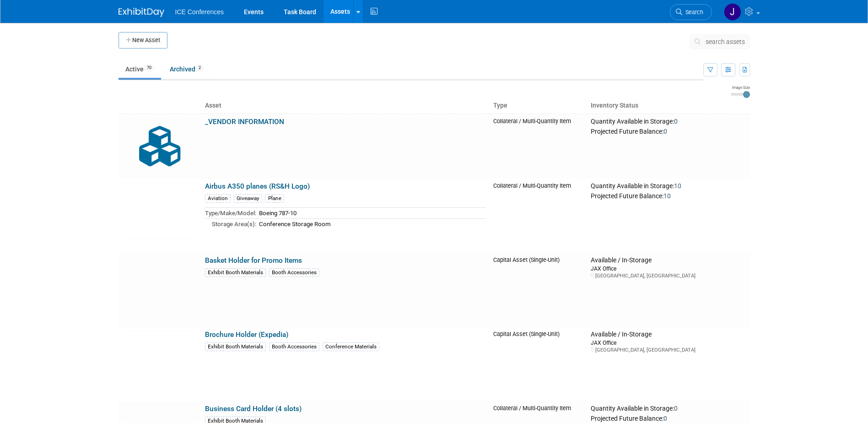 This screenshot has height=423, width=868. Describe the element at coordinates (231, 213) in the screenshot. I see `td: Type/Make/Model:` at that location.